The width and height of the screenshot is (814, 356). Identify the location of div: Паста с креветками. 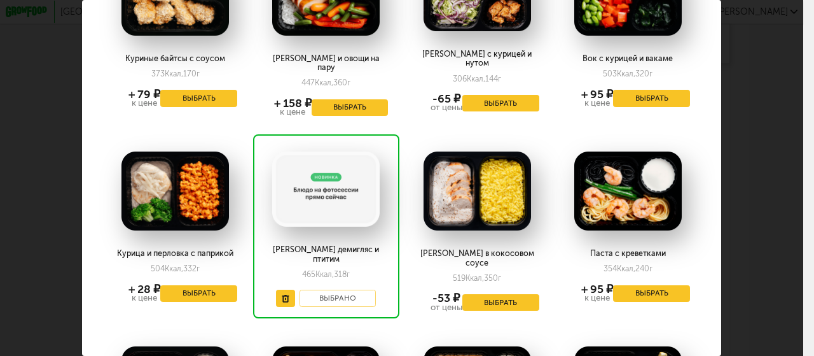
(628, 253).